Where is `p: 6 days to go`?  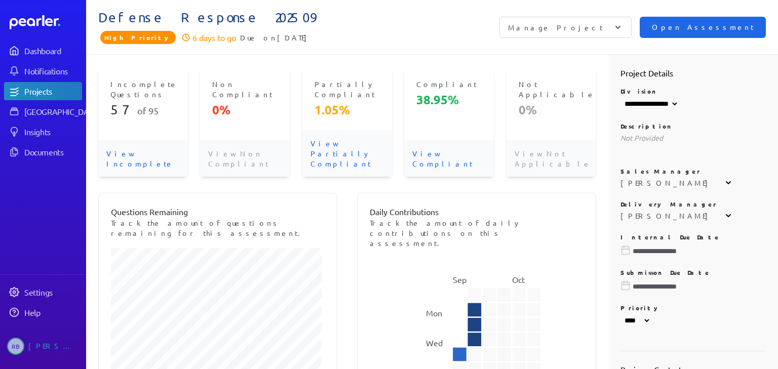
p: 6 days to go is located at coordinates (214, 37).